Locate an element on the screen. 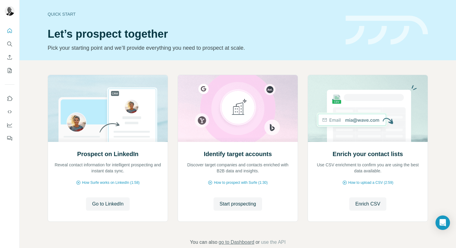  button: Dashboard is located at coordinates (10, 125).